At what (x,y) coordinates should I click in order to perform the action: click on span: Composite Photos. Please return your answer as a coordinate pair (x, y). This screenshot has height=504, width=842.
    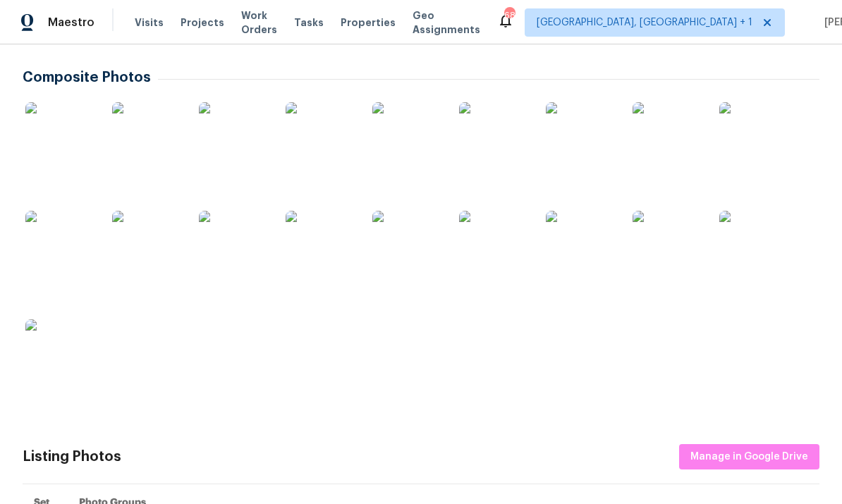
    Looking at the image, I should click on (90, 78).